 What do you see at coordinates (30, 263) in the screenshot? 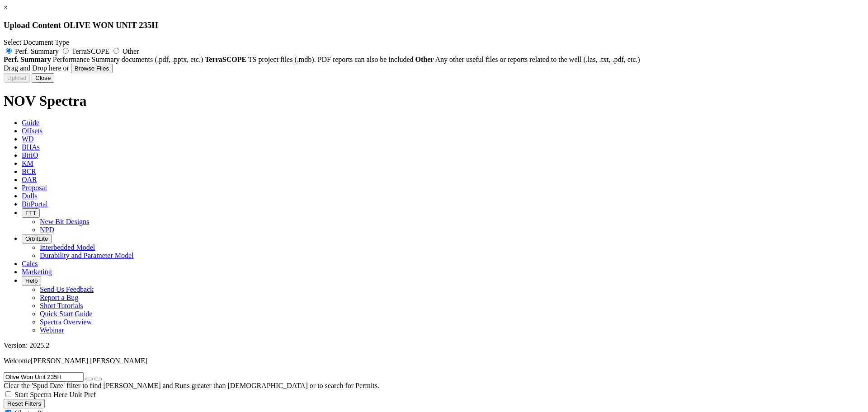
I see `span: Calcs` at bounding box center [30, 263].